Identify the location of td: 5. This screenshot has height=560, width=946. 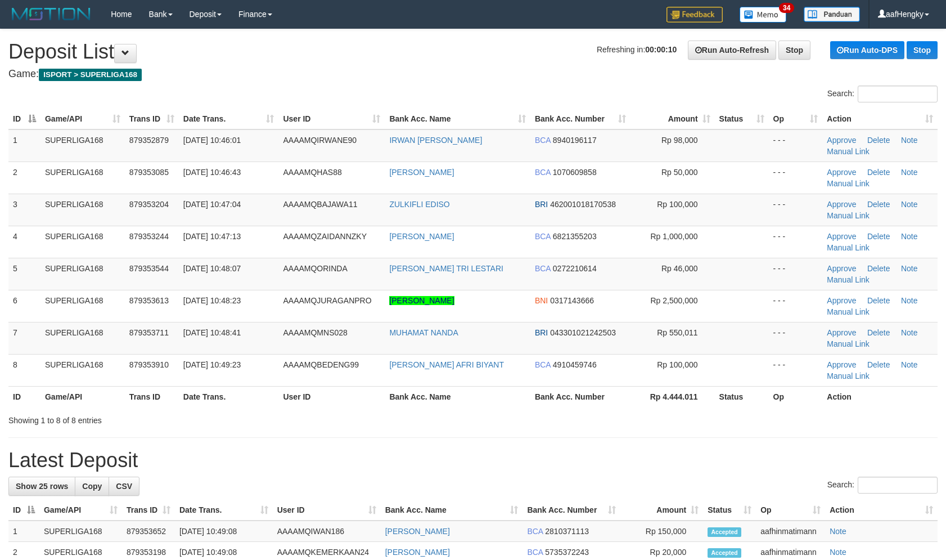
(24, 273).